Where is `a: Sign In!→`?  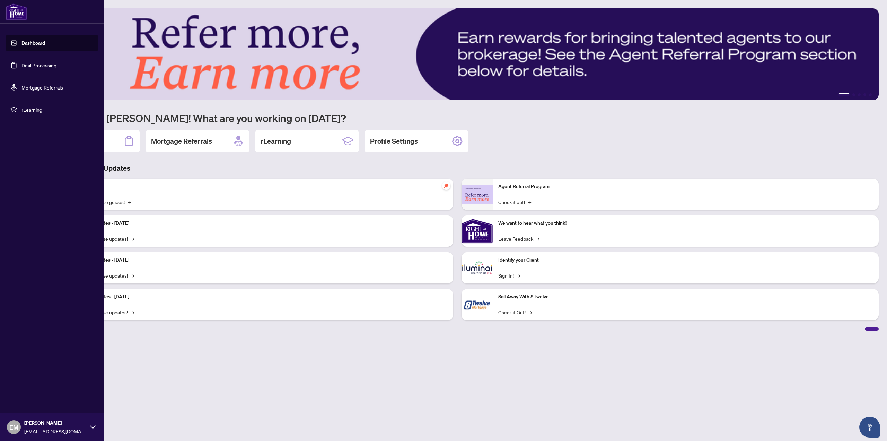 a: Sign In!→ is located at coordinates (509, 275).